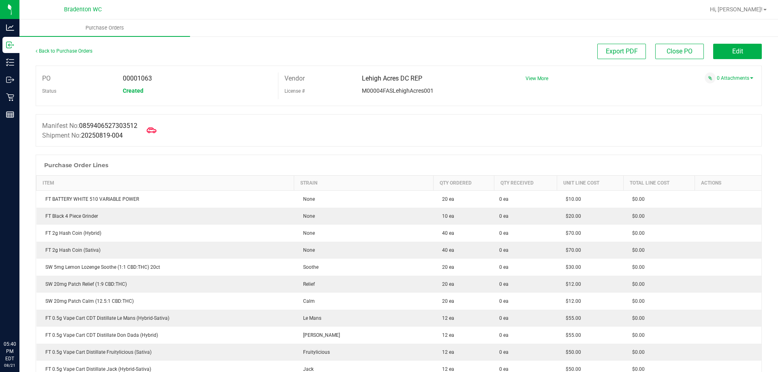 The image size is (778, 372). Describe the element at coordinates (728, 183) in the screenshot. I see `th: Actions` at that location.